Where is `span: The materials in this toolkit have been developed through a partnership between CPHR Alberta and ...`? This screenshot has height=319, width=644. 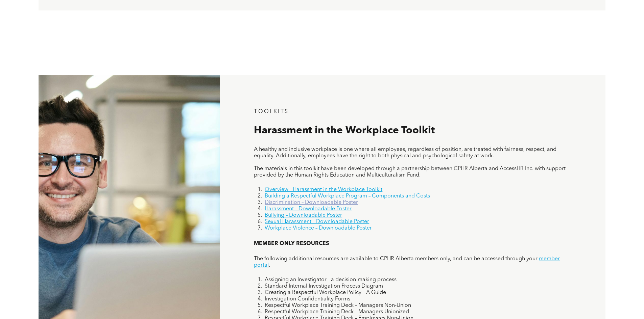 span: The materials in this toolkit have been developed through a partnership between CPHR Alberta and ... is located at coordinates (410, 172).